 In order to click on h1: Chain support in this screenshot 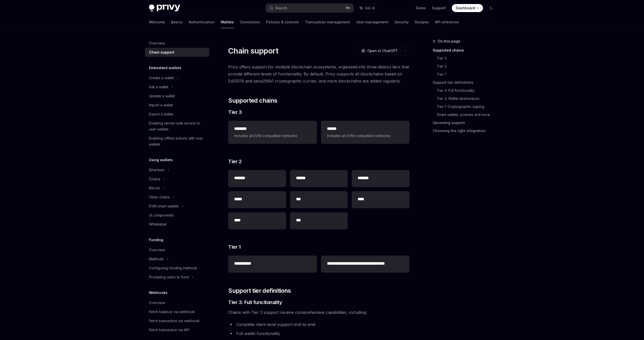, I will do `click(253, 51)`.